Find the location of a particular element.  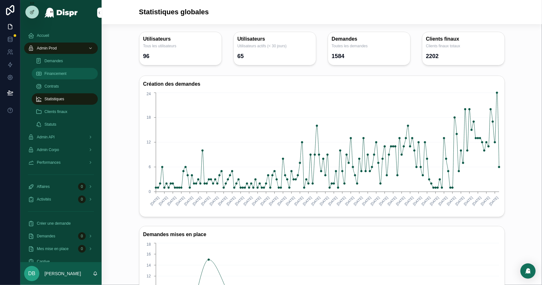

span: Toutes les demandes is located at coordinates (369, 46).